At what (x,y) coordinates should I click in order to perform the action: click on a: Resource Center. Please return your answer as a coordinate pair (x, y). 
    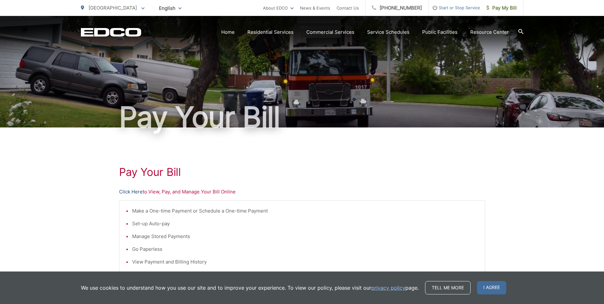
    Looking at the image, I should click on (489, 32).